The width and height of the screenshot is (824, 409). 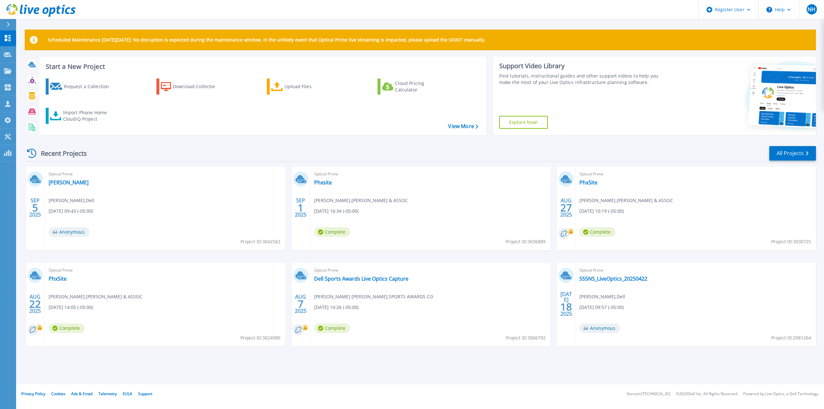 What do you see at coordinates (82, 394) in the screenshot?
I see `a: Ads & Email` at bounding box center [82, 394].